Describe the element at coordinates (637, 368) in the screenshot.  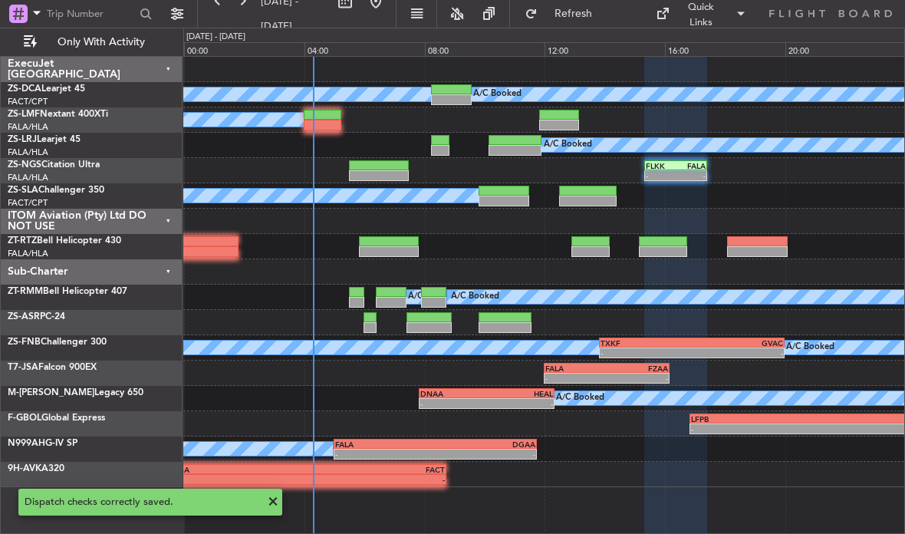
I see `div: FZAA` at that location.